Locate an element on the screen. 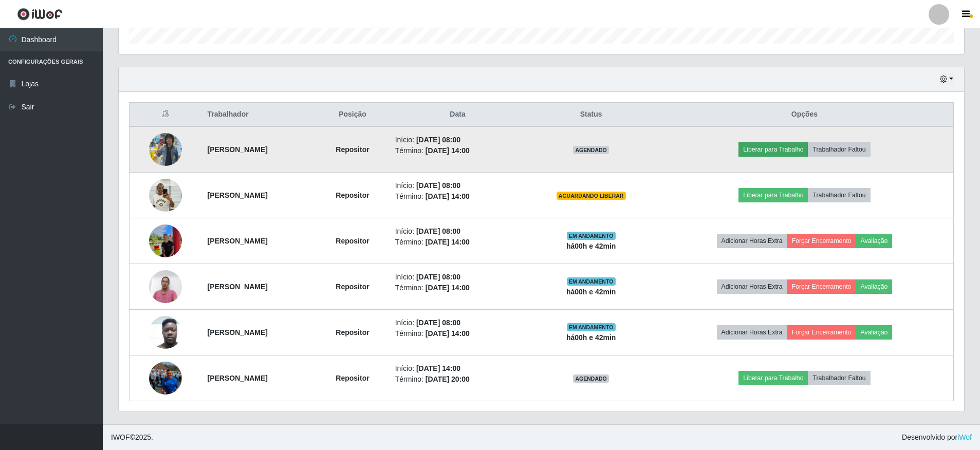  img: 1748446152061.jpeg is located at coordinates (166, 378).